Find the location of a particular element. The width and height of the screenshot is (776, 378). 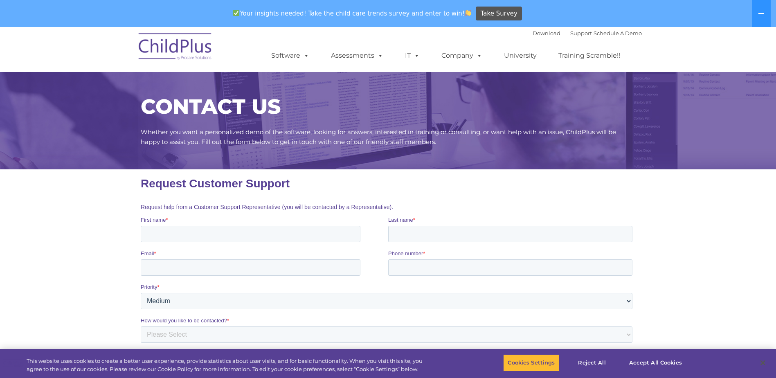

span: CONTACT US is located at coordinates (211, 106).